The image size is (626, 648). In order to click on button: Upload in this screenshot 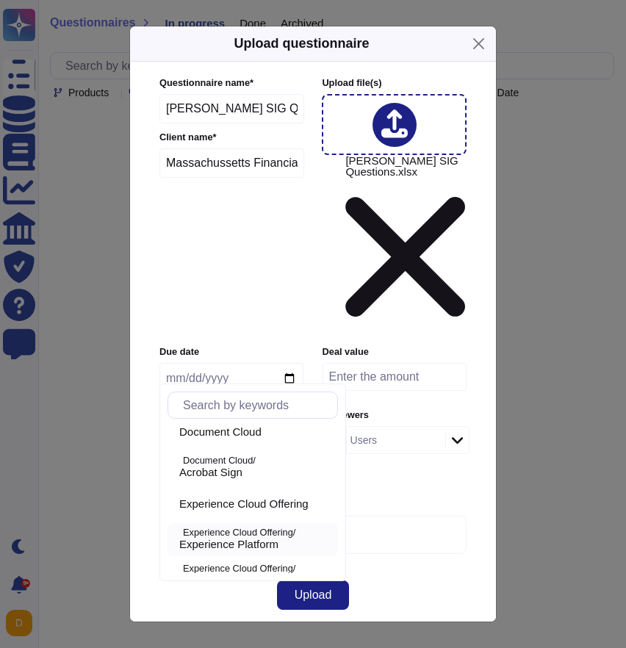, I will do `click(313, 595)`.